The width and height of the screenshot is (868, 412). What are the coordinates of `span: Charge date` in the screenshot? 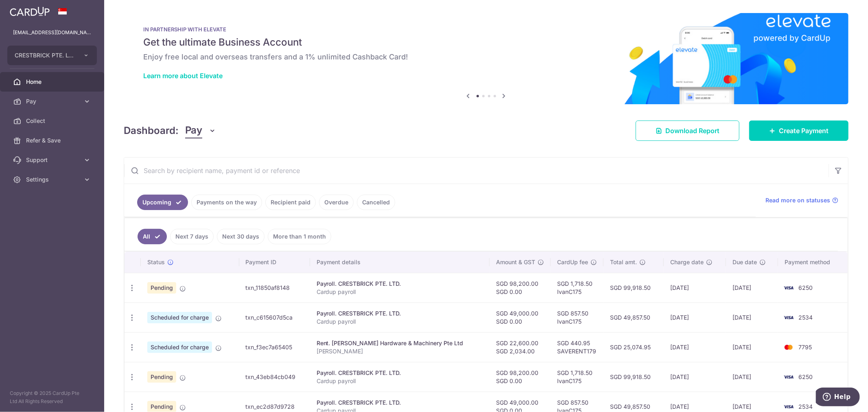 It's located at (687, 262).